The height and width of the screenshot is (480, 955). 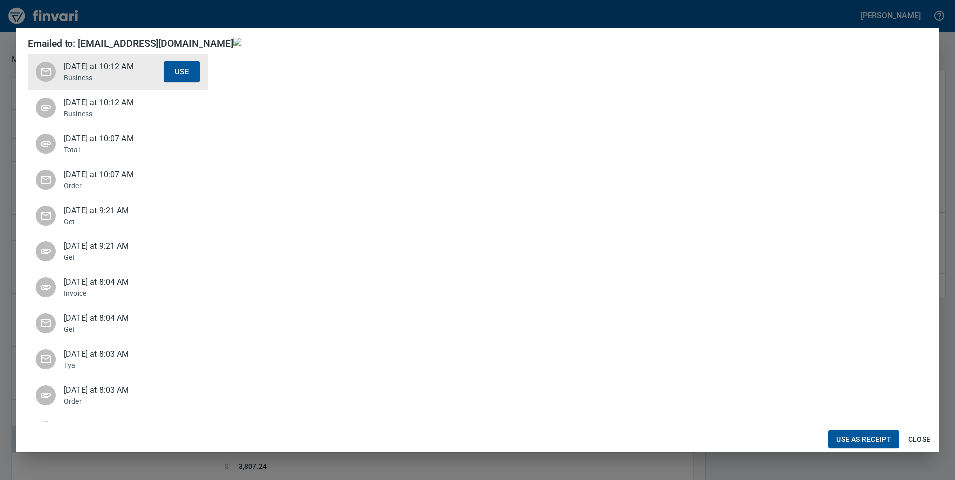 What do you see at coordinates (114, 150) in the screenshot?
I see `p: Total` at bounding box center [114, 150].